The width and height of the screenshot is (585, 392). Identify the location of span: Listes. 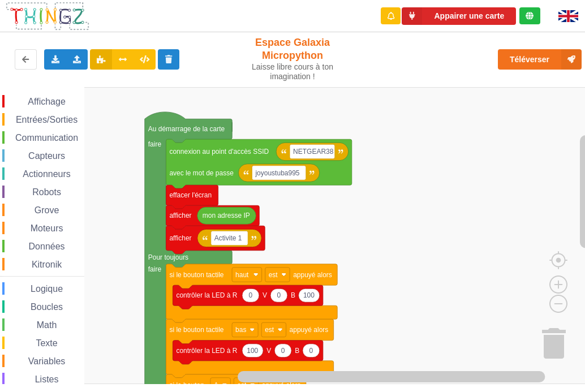
(47, 379).